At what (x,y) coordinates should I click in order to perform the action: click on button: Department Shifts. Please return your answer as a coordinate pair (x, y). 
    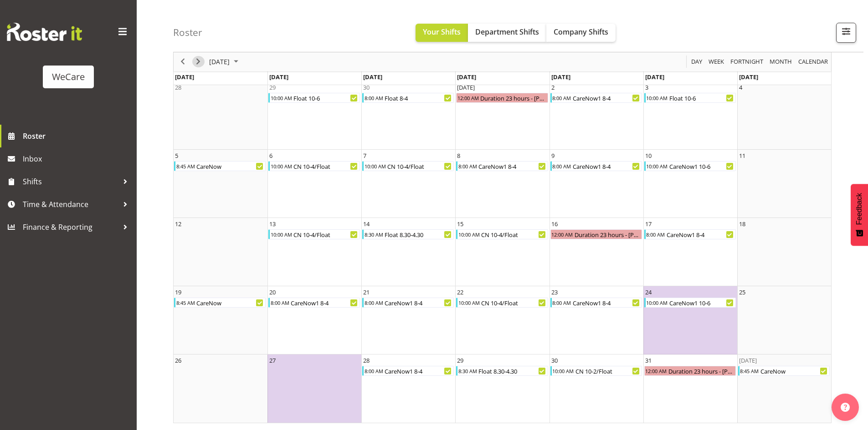
    Looking at the image, I should click on (507, 33).